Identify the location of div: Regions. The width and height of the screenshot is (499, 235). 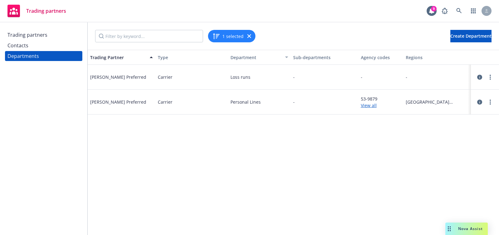
(437, 57).